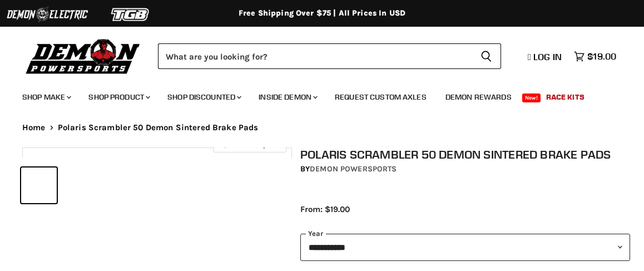 Image resolution: width=644 pixels, height=271 pixels. What do you see at coordinates (34, 128) in the screenshot?
I see `a: Home` at bounding box center [34, 128].